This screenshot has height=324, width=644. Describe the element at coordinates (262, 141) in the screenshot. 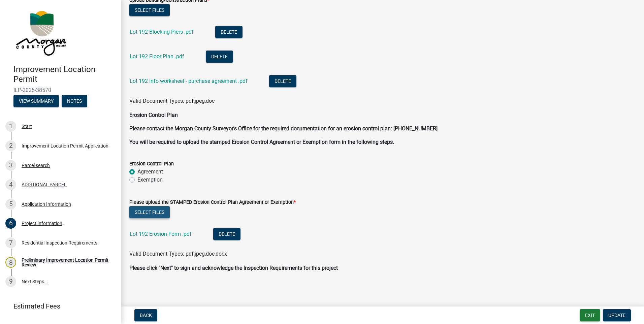

I see `strong: You will be required to upload the stamped Erosion Control Agreement or Exemption form in the fol...` at that location.